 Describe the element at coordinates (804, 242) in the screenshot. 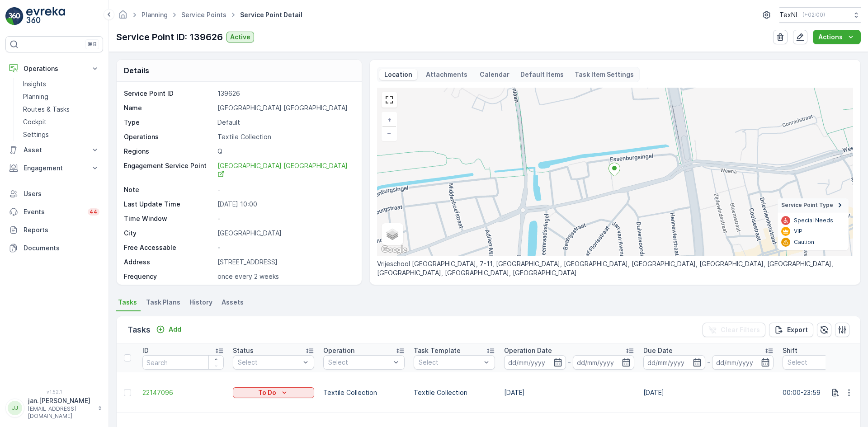

I see `p: Caution` at that location.